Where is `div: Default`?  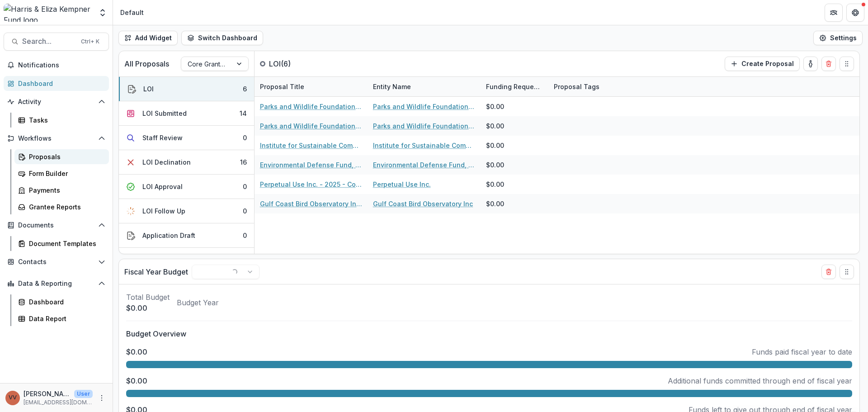 div: Default is located at coordinates (132, 12).